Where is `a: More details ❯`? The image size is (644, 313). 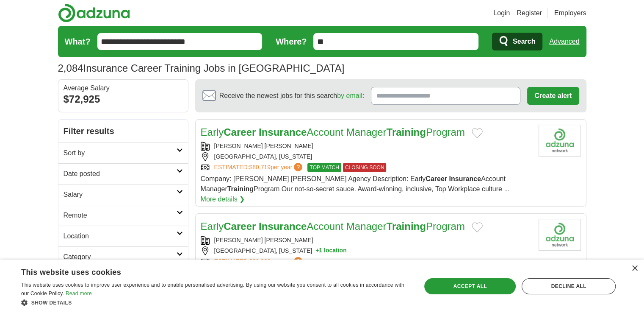 a: More details ❯ is located at coordinates (223, 199).